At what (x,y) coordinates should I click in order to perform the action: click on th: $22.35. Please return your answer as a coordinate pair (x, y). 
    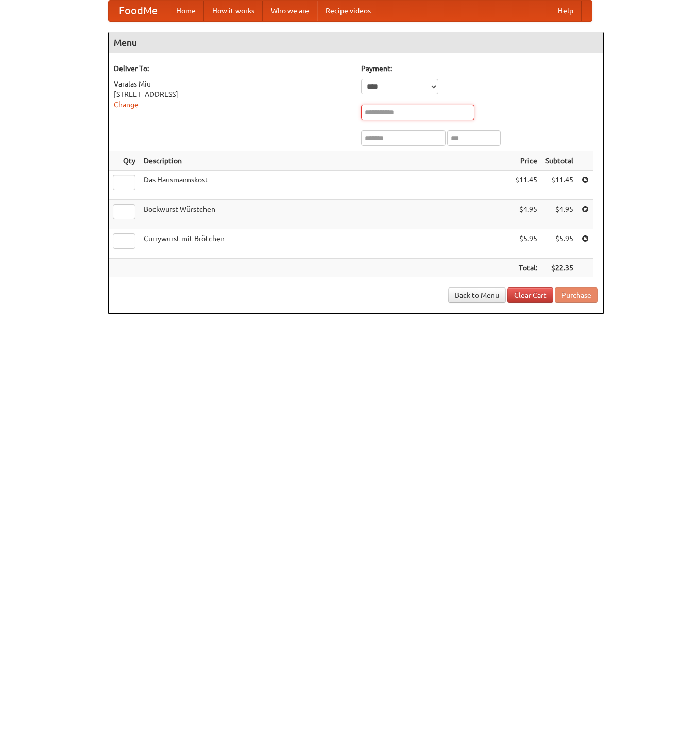
    Looking at the image, I should click on (559, 268).